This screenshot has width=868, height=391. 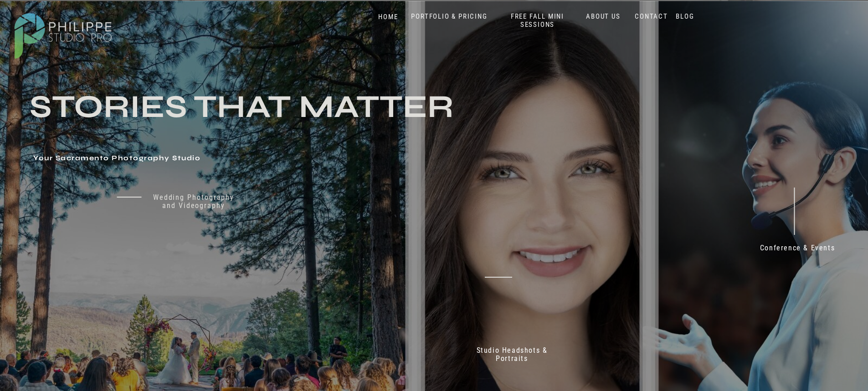 I want to click on a: CONTACT, so click(x=652, y=16).